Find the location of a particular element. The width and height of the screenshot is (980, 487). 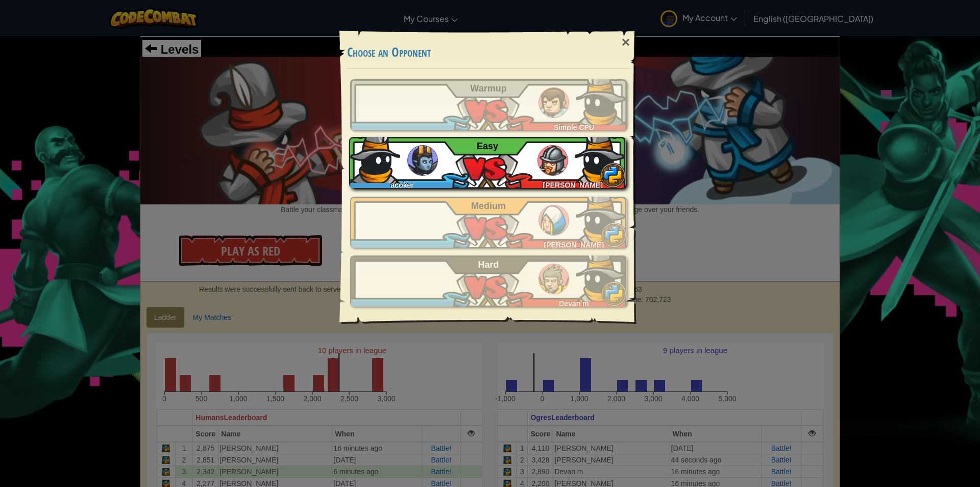

img: ogres_ladder_easy.png is located at coordinates (423, 160).